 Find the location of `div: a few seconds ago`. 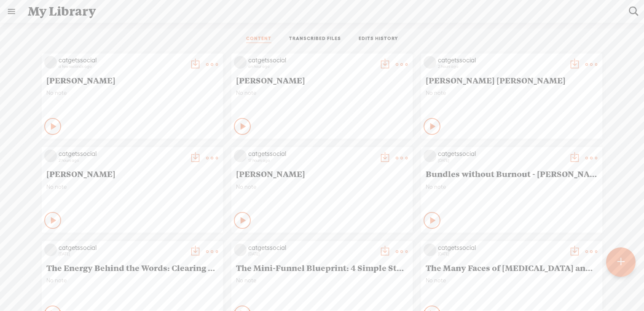

div: a few seconds ago is located at coordinates (122, 66).